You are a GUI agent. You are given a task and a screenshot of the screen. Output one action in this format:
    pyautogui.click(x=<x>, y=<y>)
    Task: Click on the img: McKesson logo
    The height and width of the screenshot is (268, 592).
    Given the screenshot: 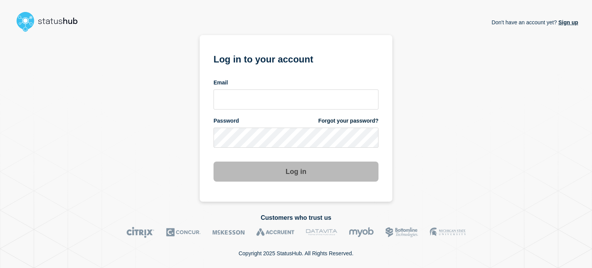 What is the action you would take?
    pyautogui.click(x=229, y=232)
    